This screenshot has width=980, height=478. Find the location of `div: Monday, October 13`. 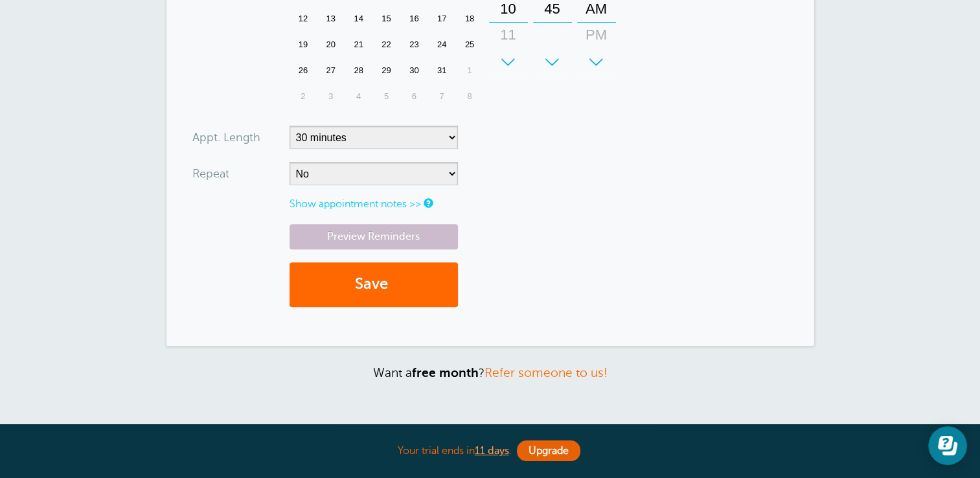

div: Monday, October 13 is located at coordinates (331, 19).